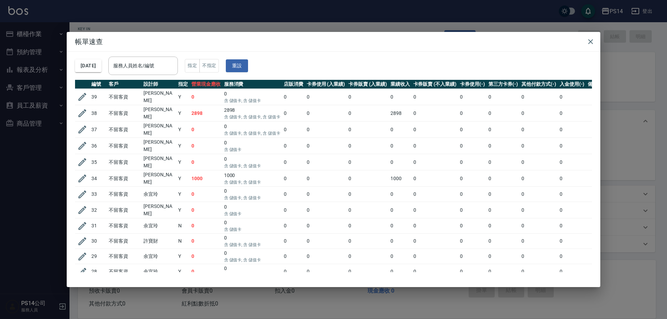  What do you see at coordinates (252, 84) in the screenshot?
I see `th: 服務消費` at bounding box center [252, 84].